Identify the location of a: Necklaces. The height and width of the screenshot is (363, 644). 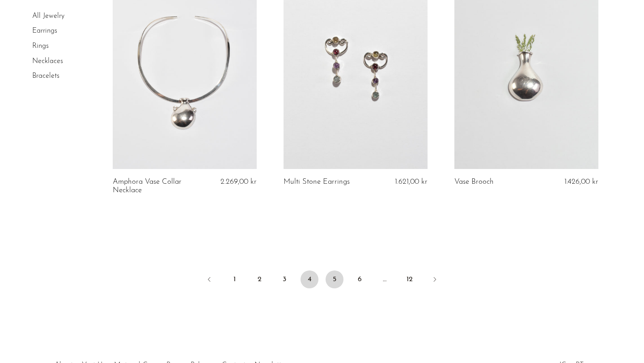
(48, 61).